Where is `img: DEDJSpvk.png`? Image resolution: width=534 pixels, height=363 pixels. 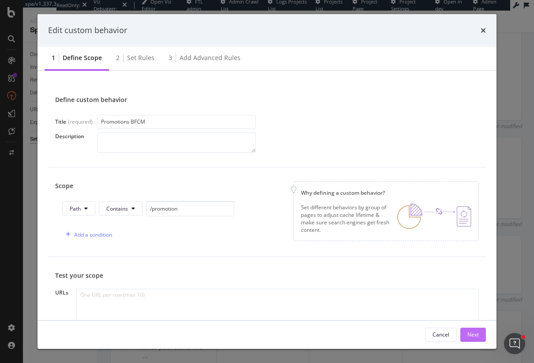
img: DEDJSpvk.png is located at coordinates (435, 216).